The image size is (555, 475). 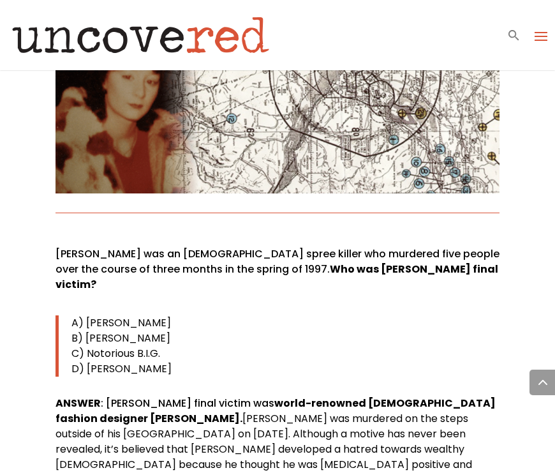 I want to click on strong: ANSWER, so click(x=78, y=403).